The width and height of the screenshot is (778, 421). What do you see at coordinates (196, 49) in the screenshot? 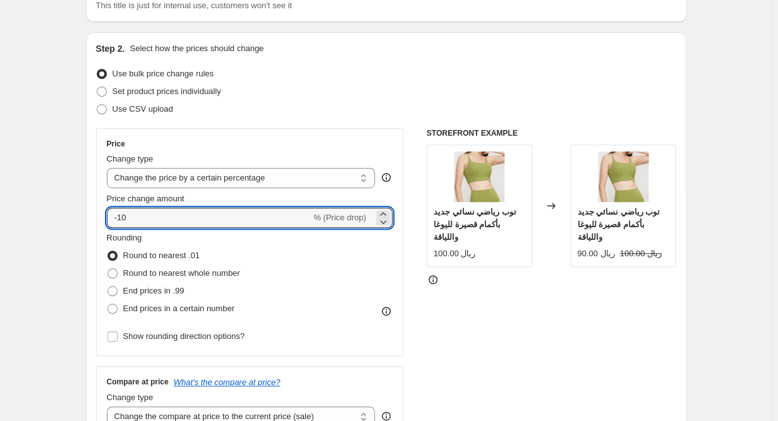
I see `p: Select how the prices should change` at bounding box center [196, 49].